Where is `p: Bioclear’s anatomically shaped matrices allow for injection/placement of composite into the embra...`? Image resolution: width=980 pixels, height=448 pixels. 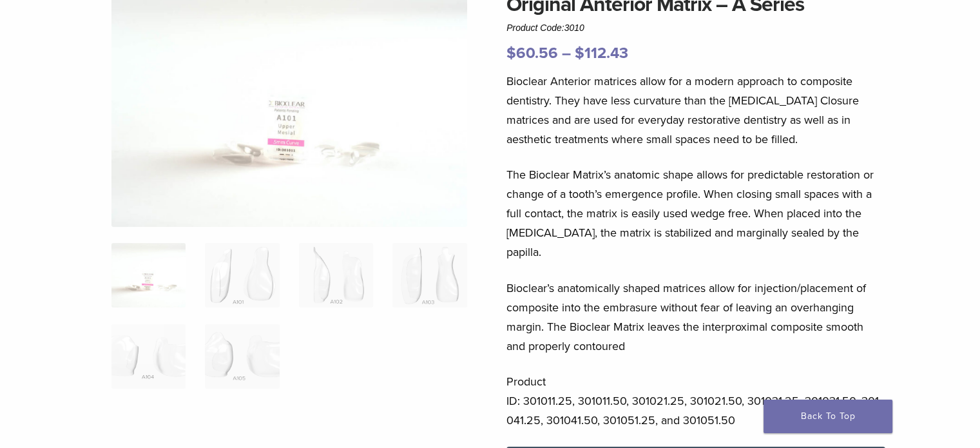
p: Bioclear’s anatomically shaped matrices allow for injection/placement of composite into the embra... is located at coordinates (695, 317).